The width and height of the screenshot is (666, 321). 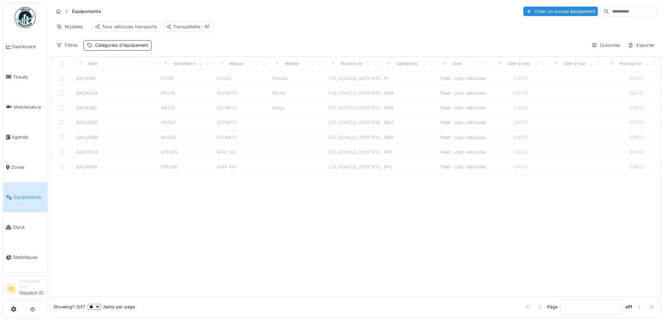 What do you see at coordinates (28, 46) in the screenshot?
I see `span: Dashboard` at bounding box center [28, 46].